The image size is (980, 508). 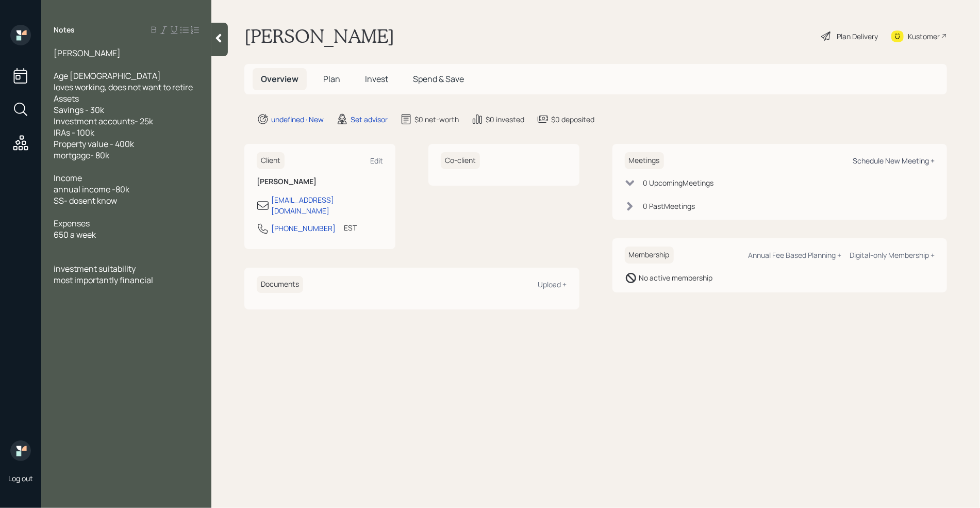 I want to click on img: retirable_logo.png, so click(x=21, y=450).